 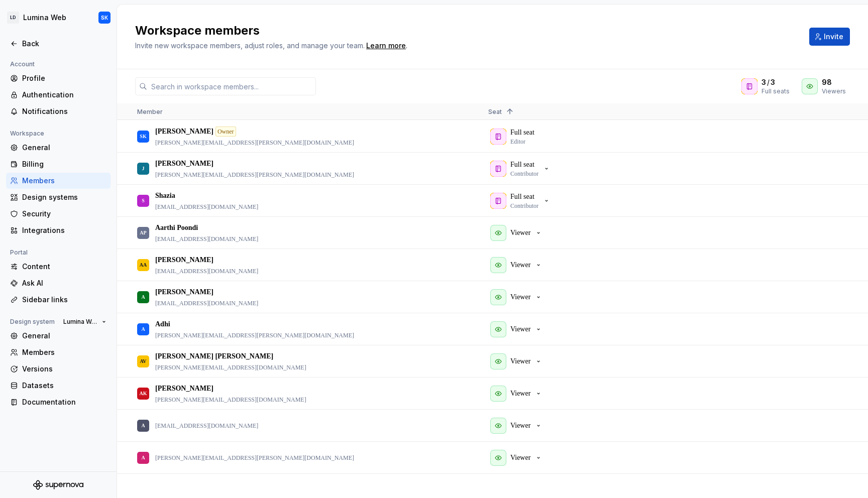 What do you see at coordinates (64, 386) in the screenshot?
I see `div: Datasets` at bounding box center [64, 386].